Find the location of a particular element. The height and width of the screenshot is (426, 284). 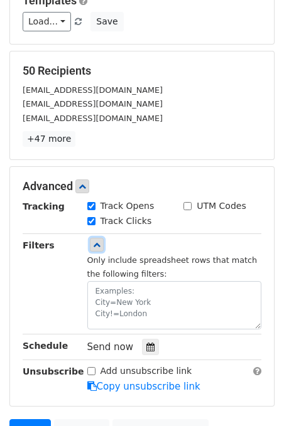

h5: 50 Recipients is located at coordinates (142, 71).